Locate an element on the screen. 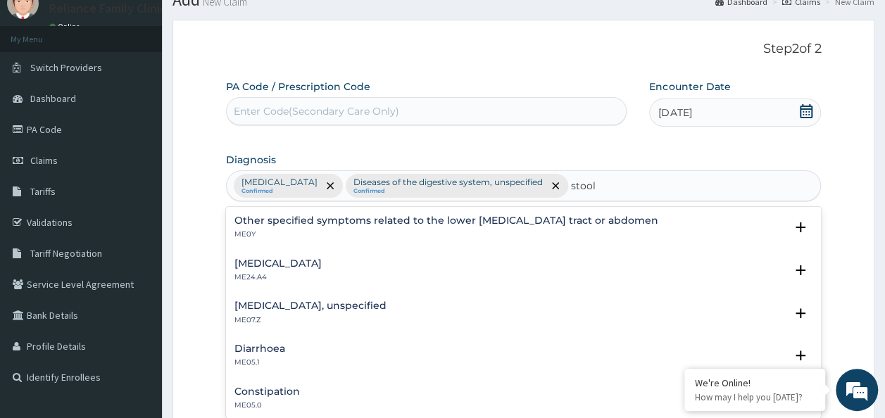 Image resolution: width=885 pixels, height=418 pixels. img: d_794563401_company_1708531726252_794563401 is located at coordinates (42, 88).